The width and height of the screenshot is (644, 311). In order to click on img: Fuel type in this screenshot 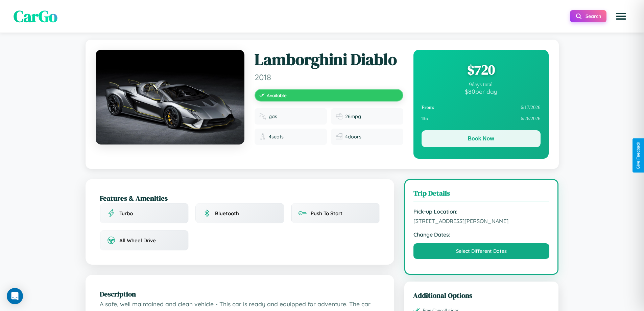, I will do `click(263, 117)`.